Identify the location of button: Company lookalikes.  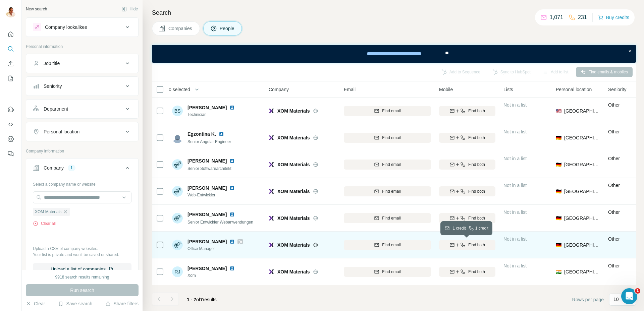
(82, 27).